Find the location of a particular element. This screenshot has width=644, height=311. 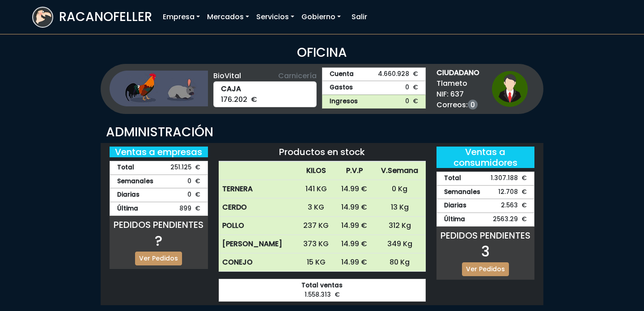

div: 2563.29 € is located at coordinates (486, 219).